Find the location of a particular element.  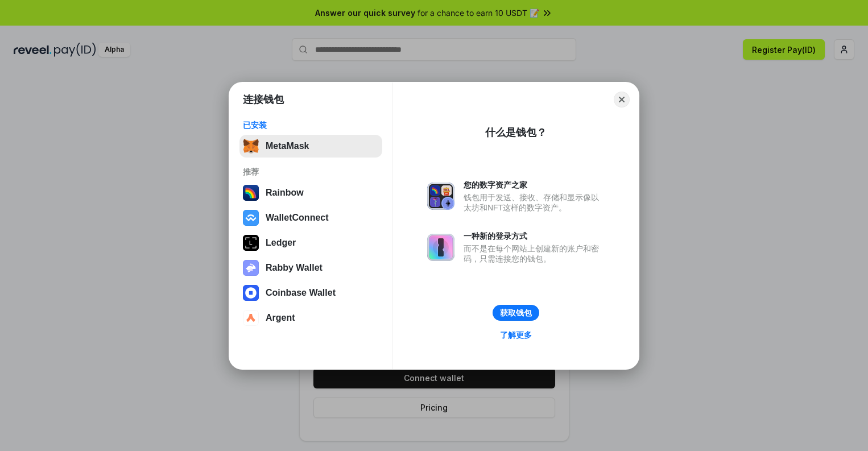

button: Argent is located at coordinates (310, 318).